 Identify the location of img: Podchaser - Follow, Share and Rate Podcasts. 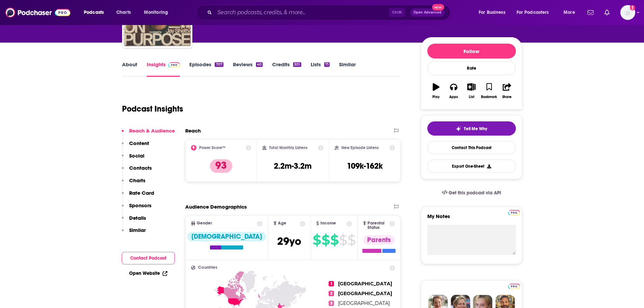
(38, 12).